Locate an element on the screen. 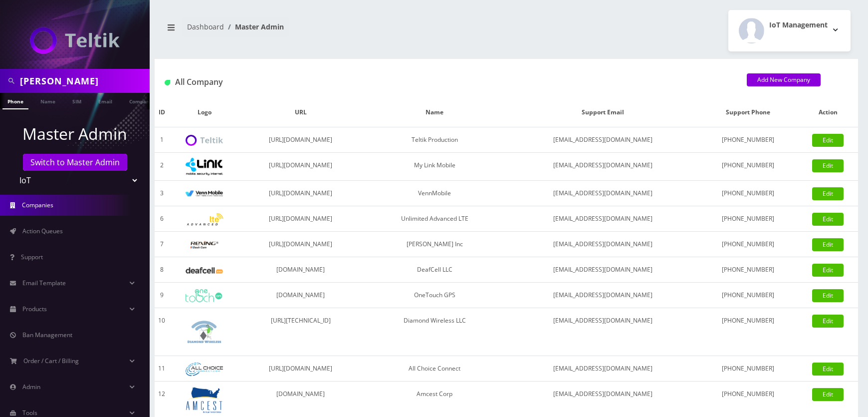 This screenshot has width=868, height=417. td: My Link Mobile is located at coordinates (435, 166).